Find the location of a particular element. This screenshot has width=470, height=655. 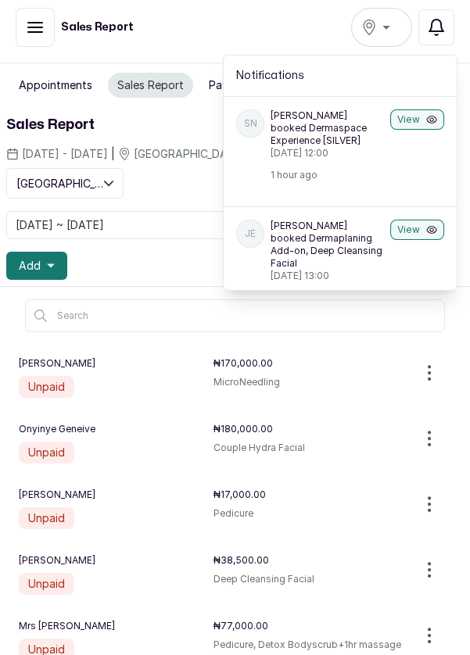

button: Sales Report is located at coordinates (150, 85).